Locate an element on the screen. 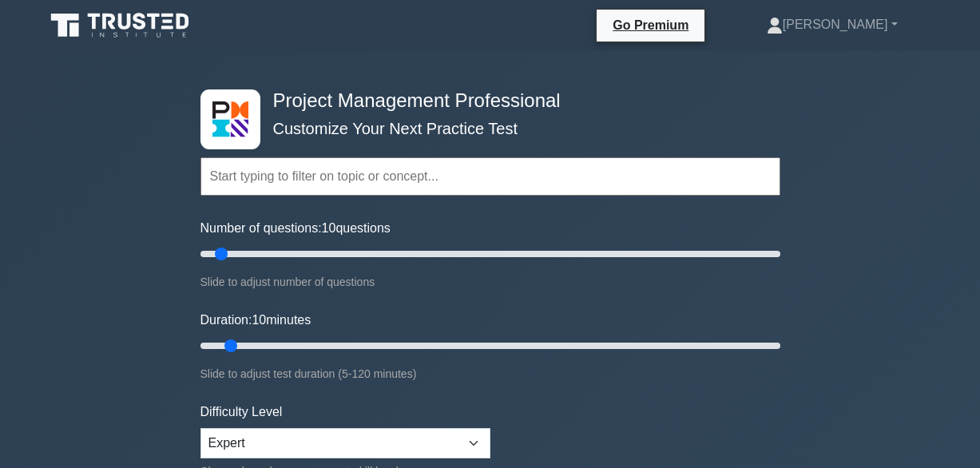 Image resolution: width=980 pixels, height=468 pixels. div: Slide to adjust test duration (5-120 minutes) is located at coordinates (490, 374).